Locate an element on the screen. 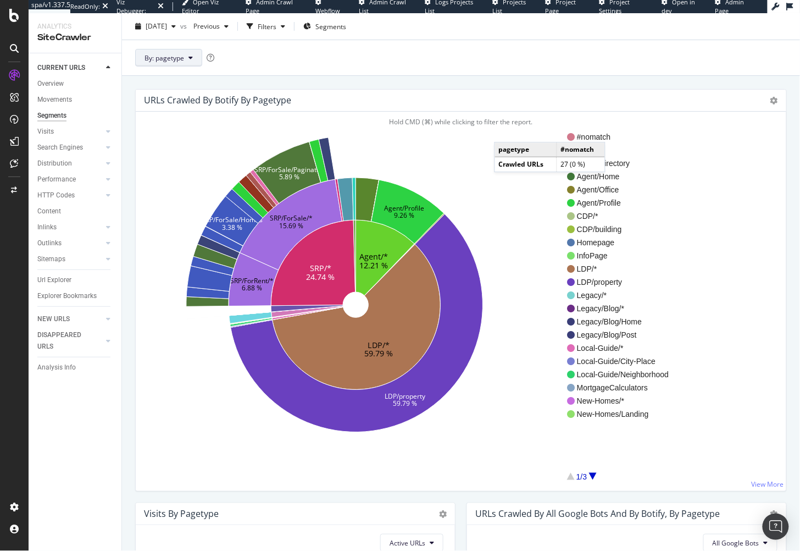 This screenshot has height=551, width=800. div: Performance is located at coordinates (57, 179).